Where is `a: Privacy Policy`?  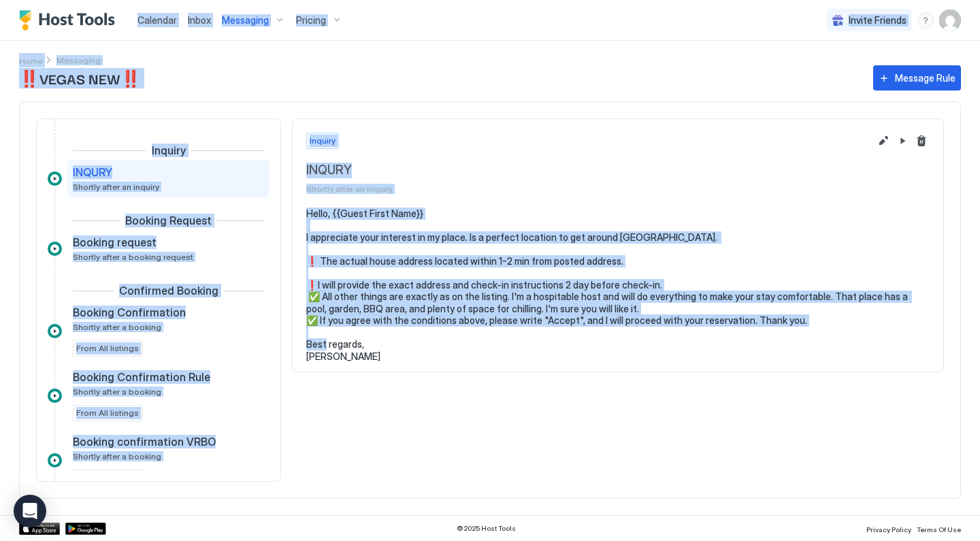
a: Privacy Policy is located at coordinates (888, 527).